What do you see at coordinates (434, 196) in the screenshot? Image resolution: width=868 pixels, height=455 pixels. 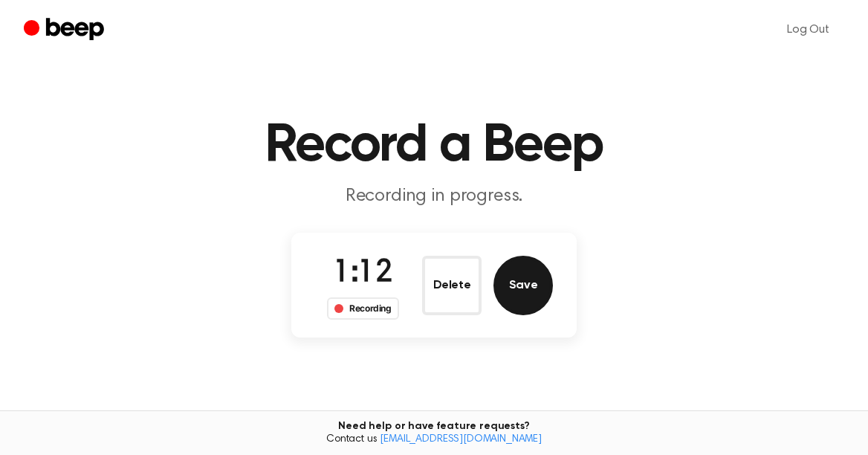 I see `p: Recording in progress.` at bounding box center [434, 196].